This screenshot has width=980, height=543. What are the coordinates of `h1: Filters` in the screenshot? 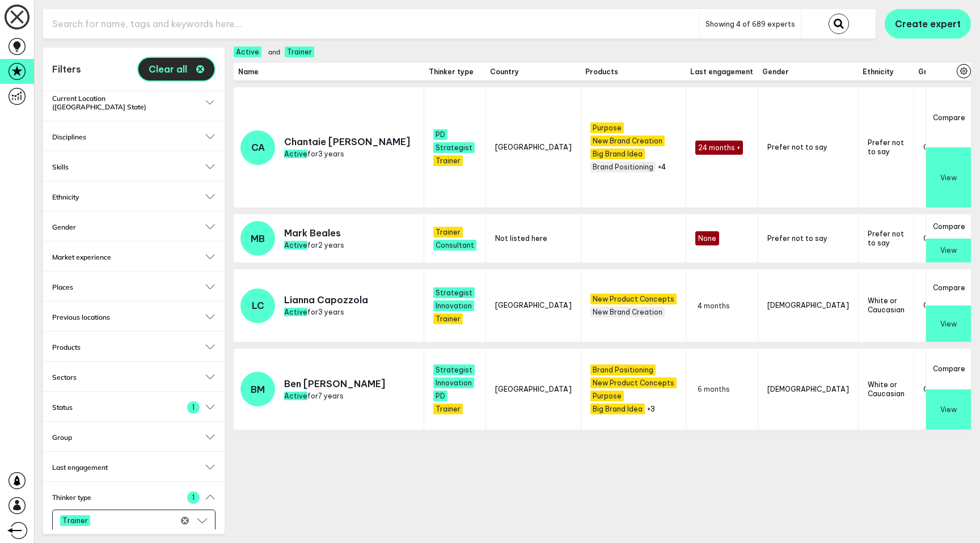 It's located at (67, 69).